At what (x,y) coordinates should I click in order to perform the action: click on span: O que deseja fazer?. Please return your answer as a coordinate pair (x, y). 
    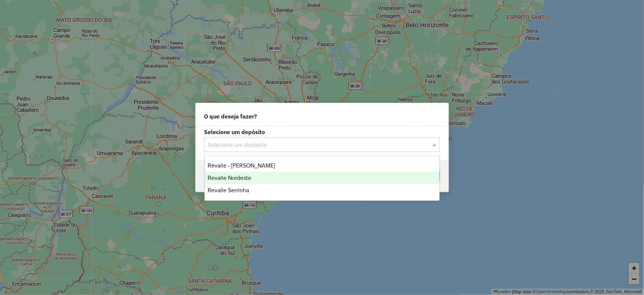
    Looking at the image, I should click on (231, 116).